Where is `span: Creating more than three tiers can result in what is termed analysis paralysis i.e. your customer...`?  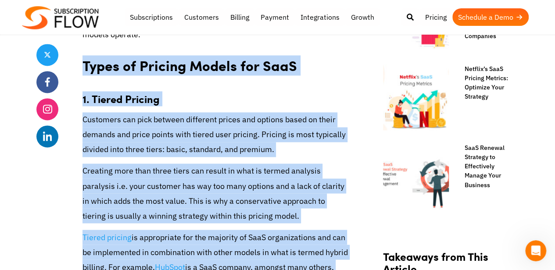
span: Creating more than three tiers can result in what is termed analysis paralysis i.e. your customer... is located at coordinates (213, 193).